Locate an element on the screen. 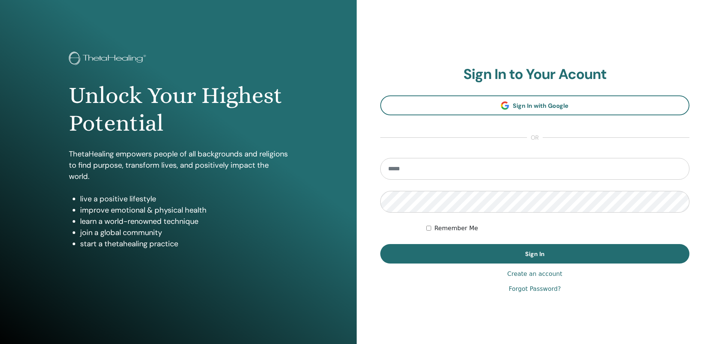  div: Keep me authenticated indefinitely or until I manually logout is located at coordinates (558, 228).